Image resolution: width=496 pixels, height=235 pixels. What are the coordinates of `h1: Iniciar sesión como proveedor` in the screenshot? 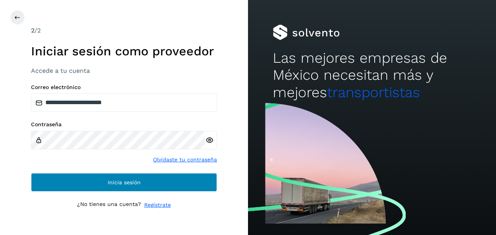 It's located at (124, 51).